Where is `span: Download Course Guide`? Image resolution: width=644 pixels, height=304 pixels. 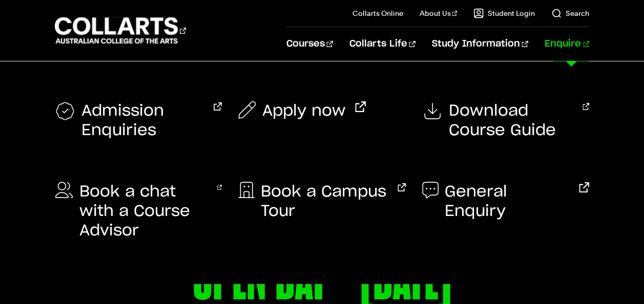 span: Download Course Guide is located at coordinates (511, 121).